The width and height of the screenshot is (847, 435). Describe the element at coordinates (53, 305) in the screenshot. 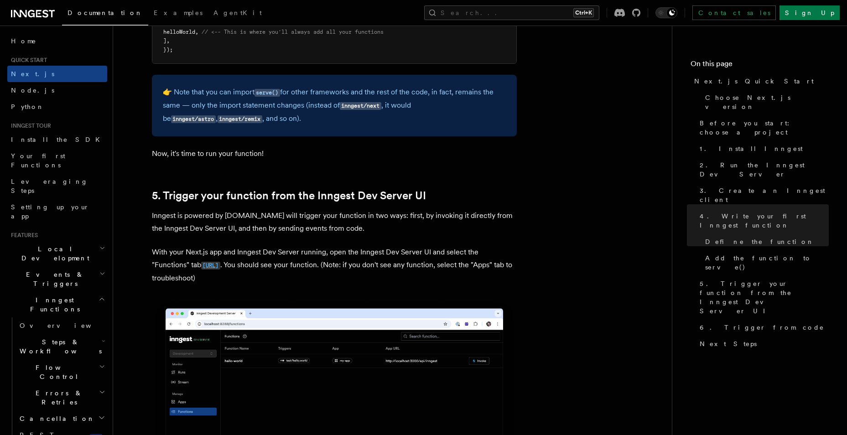

I see `span: Inngest Functions` at that location.